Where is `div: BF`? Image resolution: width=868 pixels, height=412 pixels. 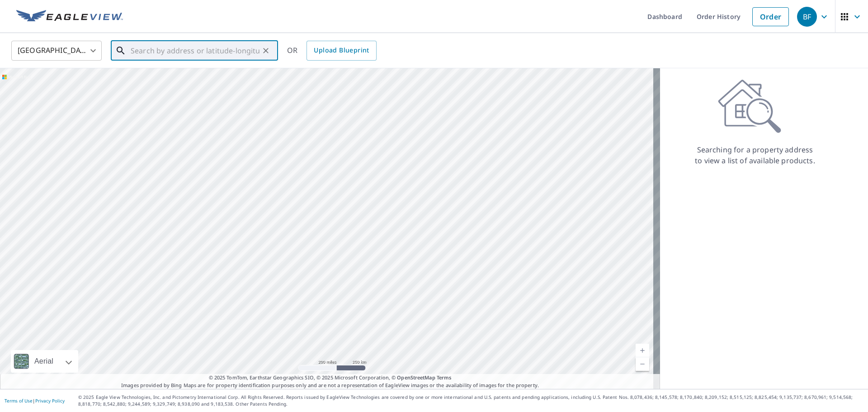
div: BF is located at coordinates (807, 17).